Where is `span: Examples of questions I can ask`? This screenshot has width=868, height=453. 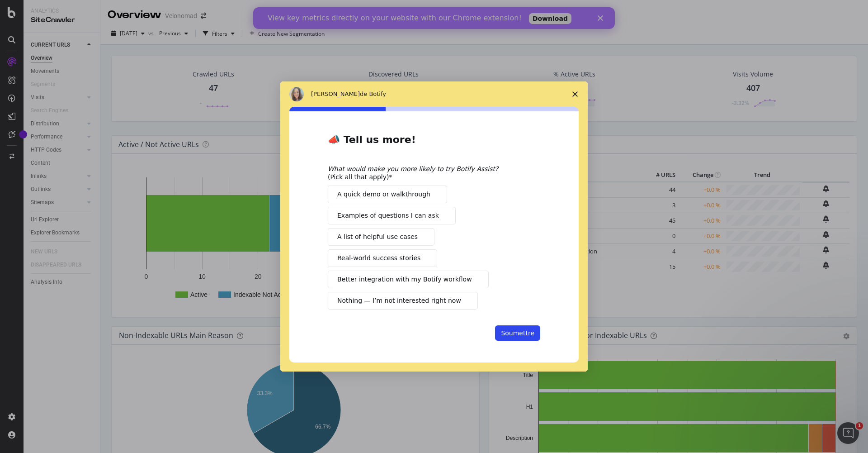
span: Examples of questions I can ask is located at coordinates (388, 215).